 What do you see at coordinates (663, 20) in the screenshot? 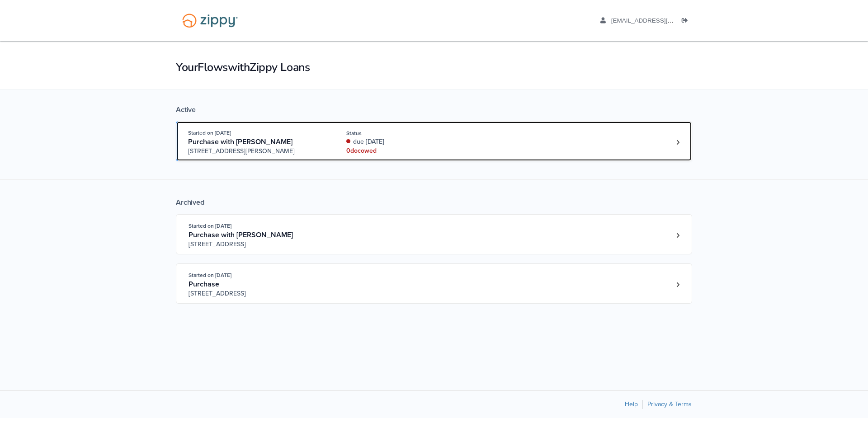
I see `span: ahawes623@gmail.com` at bounding box center [663, 20].